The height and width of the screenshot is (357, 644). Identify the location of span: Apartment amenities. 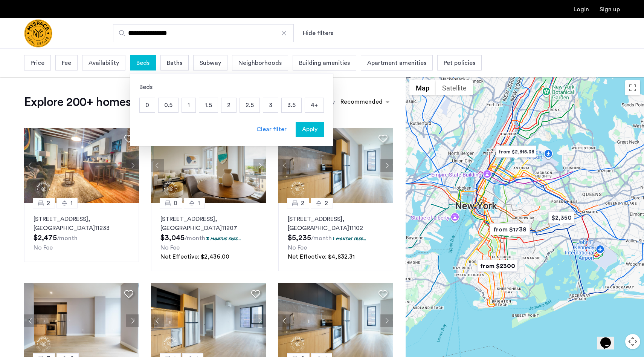
(397, 63).